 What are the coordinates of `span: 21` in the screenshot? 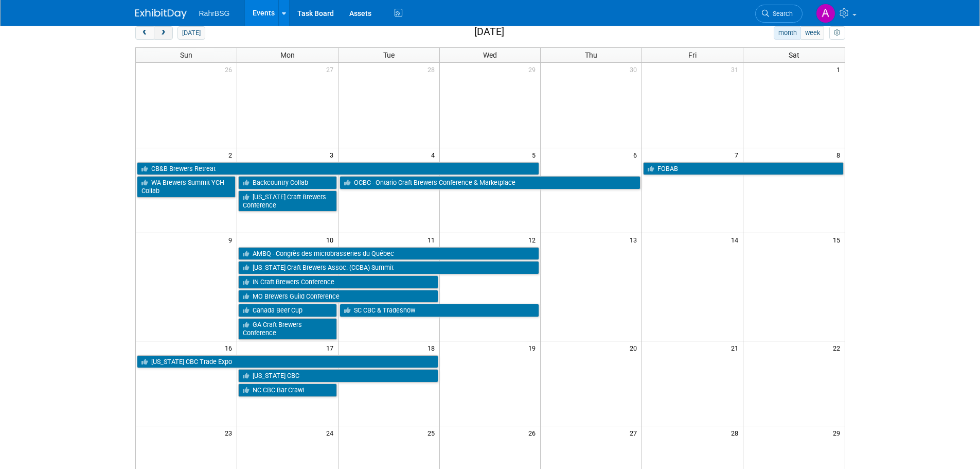 It's located at (736, 347).